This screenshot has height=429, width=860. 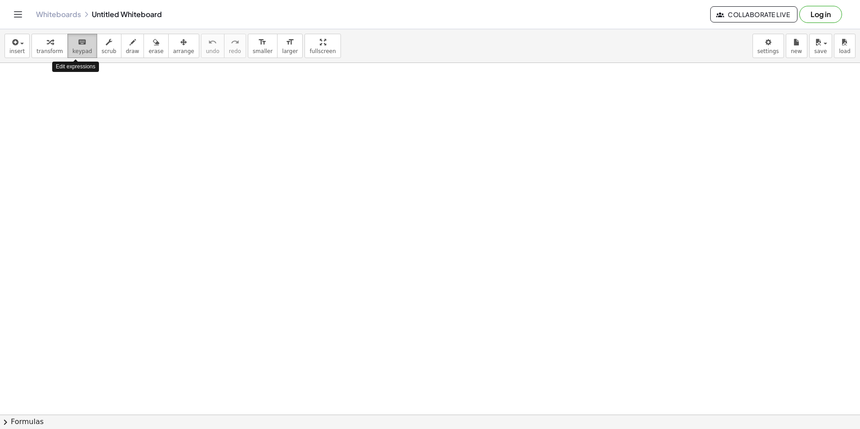 What do you see at coordinates (322, 51) in the screenshot?
I see `span: fullscreen` at bounding box center [322, 51].